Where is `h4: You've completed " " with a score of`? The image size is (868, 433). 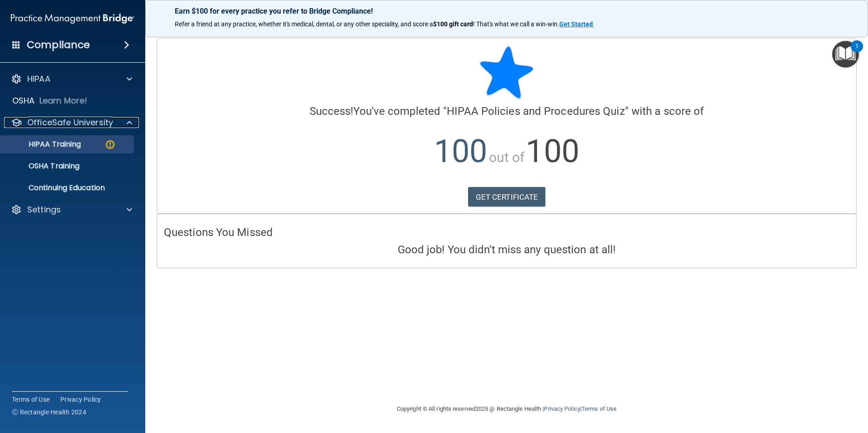 h4: You've completed " " with a score of is located at coordinates (507, 111).